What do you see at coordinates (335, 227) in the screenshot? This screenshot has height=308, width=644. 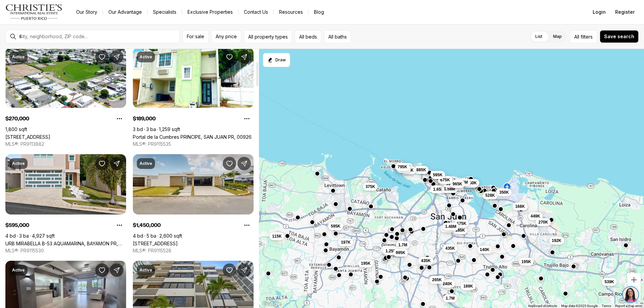 I see `span: 595K` at bounding box center [335, 227].